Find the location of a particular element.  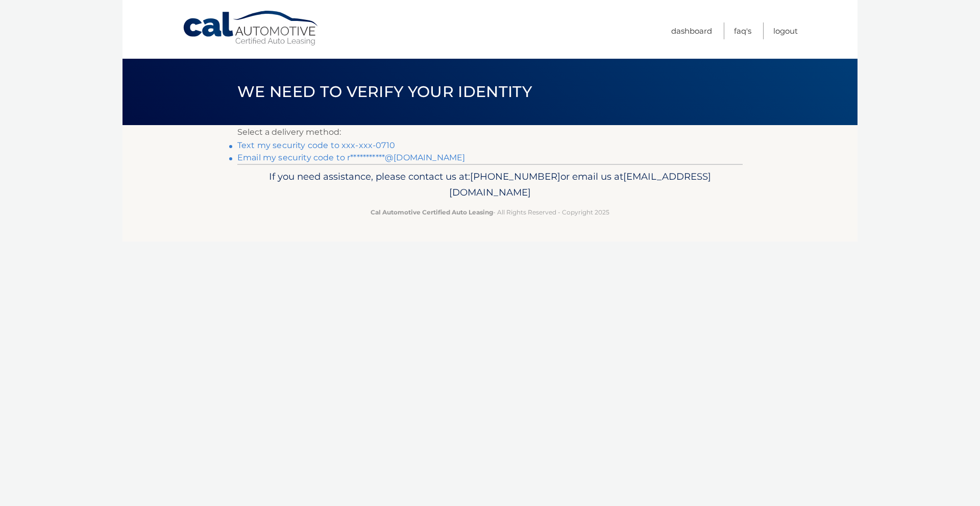

a: FAQ's is located at coordinates (742, 31).